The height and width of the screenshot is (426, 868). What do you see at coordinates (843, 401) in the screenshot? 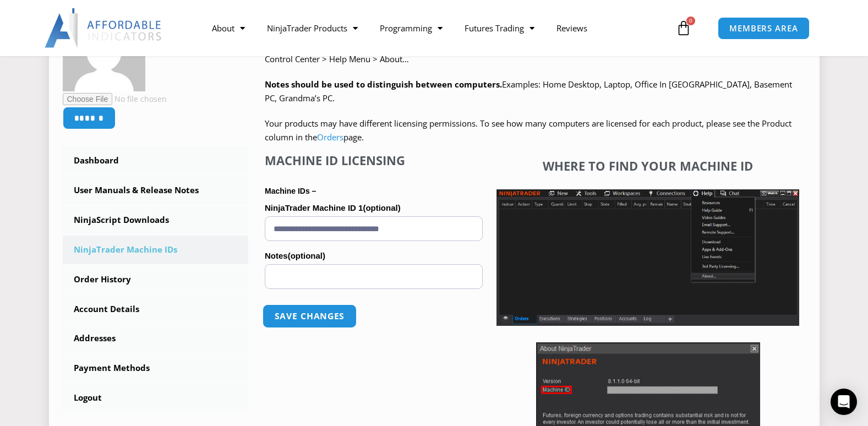
I see `div: Open Intercom Messenger` at bounding box center [843, 401].